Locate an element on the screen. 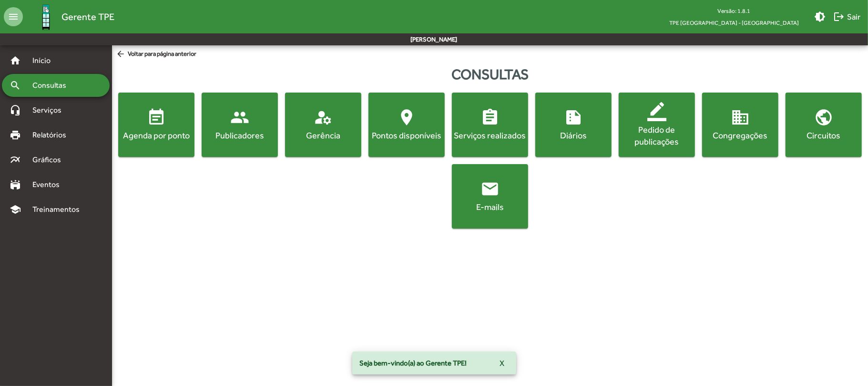 The height and width of the screenshot is (386, 868). a: Gerente TPE is located at coordinates (69, 16).